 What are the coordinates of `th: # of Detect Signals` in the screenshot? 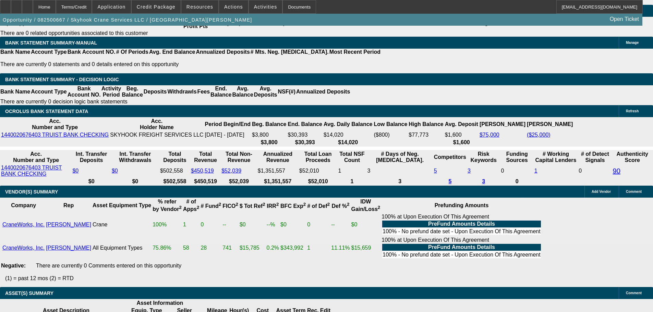 It's located at (595, 157).